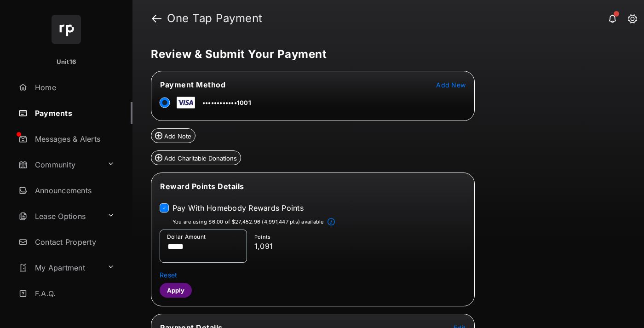 Image resolution: width=644 pixels, height=328 pixels. Describe the element at coordinates (66, 62) in the screenshot. I see `p: Unit16` at that location.